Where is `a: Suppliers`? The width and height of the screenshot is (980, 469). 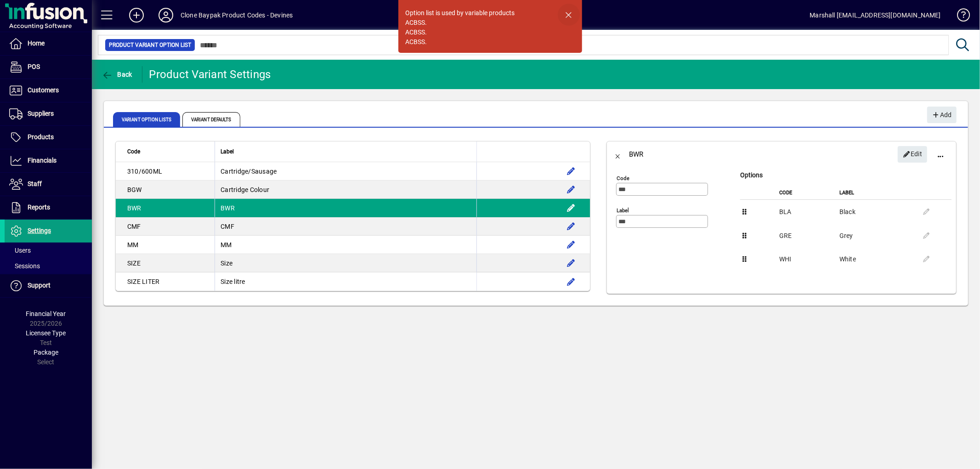
a: Suppliers is located at coordinates (48, 114).